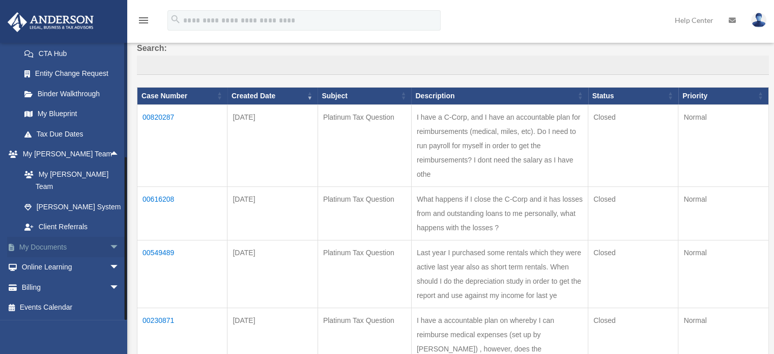 The height and width of the screenshot is (354, 774). I want to click on th: Description: activate to sort column ascending, so click(499, 96).